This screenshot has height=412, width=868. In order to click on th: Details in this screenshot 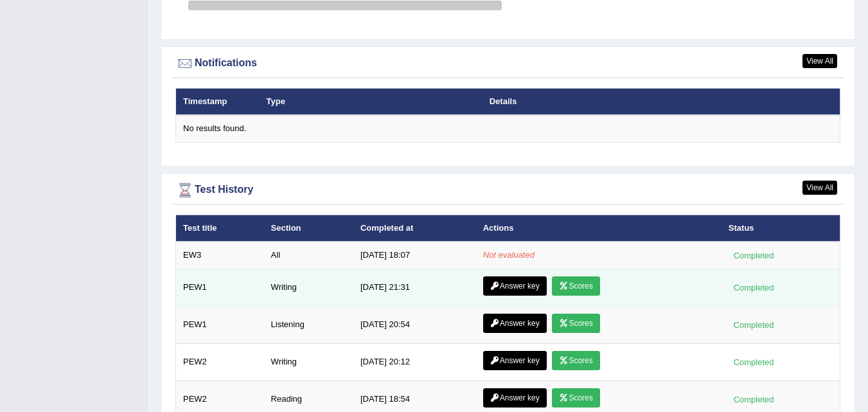, I will do `click(623, 102)`.